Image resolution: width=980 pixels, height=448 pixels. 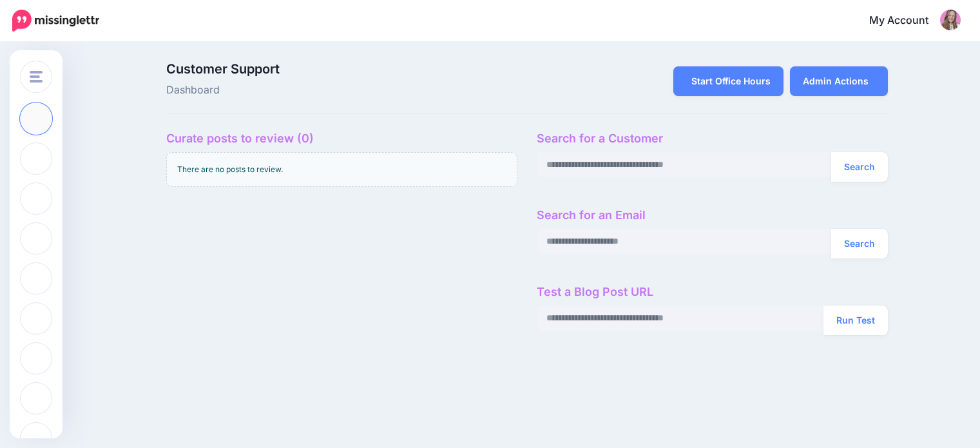 I want to click on span: Dashboard, so click(x=403, y=91).